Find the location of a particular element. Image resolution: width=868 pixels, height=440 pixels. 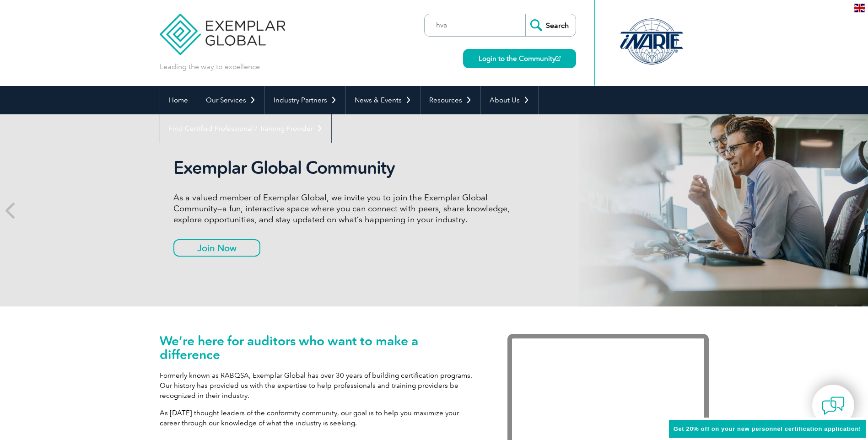

a: Home is located at coordinates (179, 100).